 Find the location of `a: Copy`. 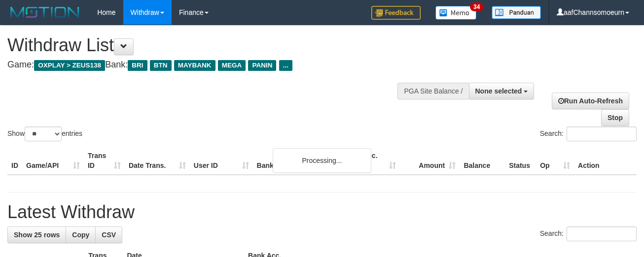

a: Copy is located at coordinates (80, 235).